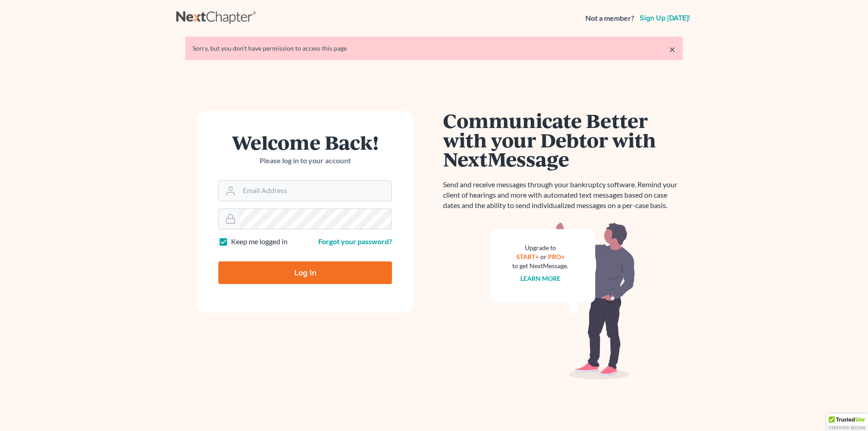  Describe the element at coordinates (305, 160) in the screenshot. I see `p: Please log in to your account` at that location.